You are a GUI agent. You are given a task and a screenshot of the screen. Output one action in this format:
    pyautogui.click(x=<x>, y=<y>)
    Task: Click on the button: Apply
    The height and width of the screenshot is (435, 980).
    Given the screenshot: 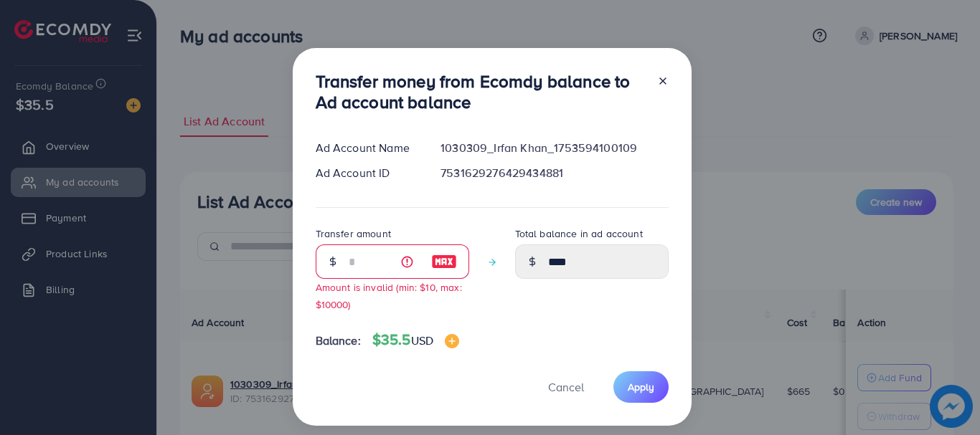 What is the action you would take?
    pyautogui.click(x=641, y=387)
    